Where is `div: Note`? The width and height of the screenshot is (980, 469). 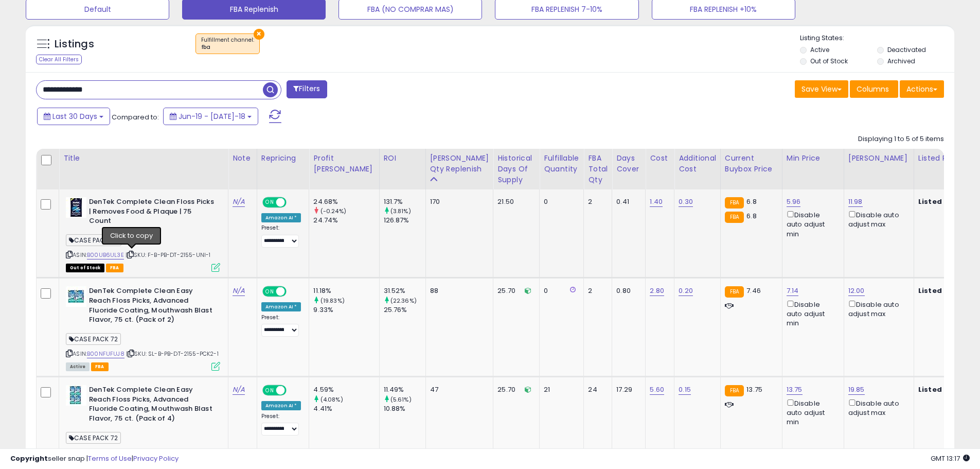 div: Note is located at coordinates (242, 158).